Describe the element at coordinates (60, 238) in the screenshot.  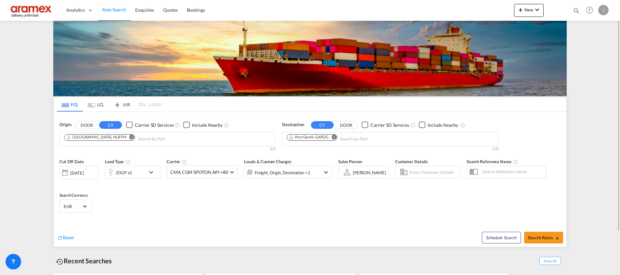
I see `md-icon: icon-refresh` at that location.